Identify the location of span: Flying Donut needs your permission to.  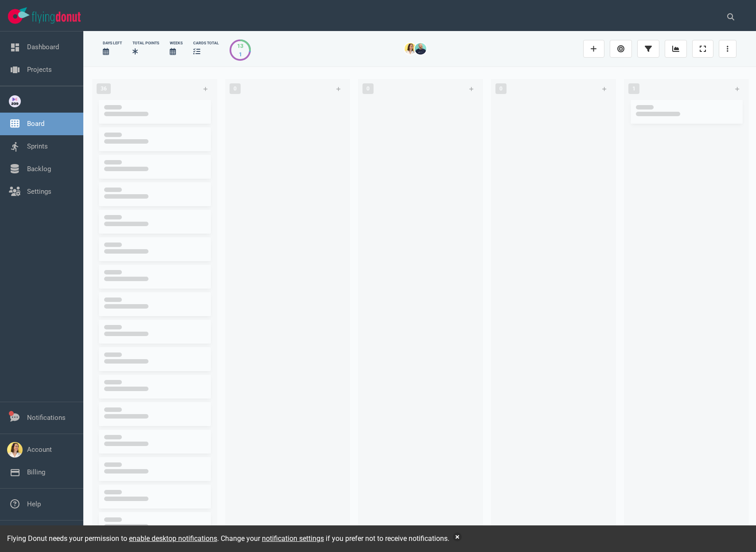
(112, 538).